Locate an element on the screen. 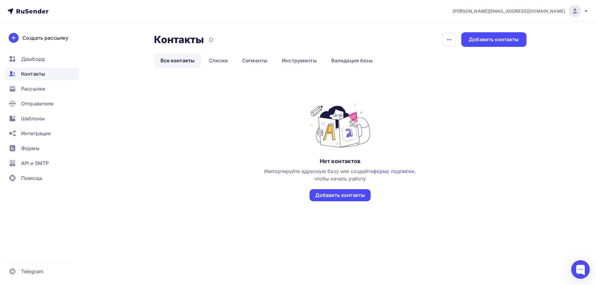 The width and height of the screenshot is (596, 285). span: Интеграции is located at coordinates (36, 133).